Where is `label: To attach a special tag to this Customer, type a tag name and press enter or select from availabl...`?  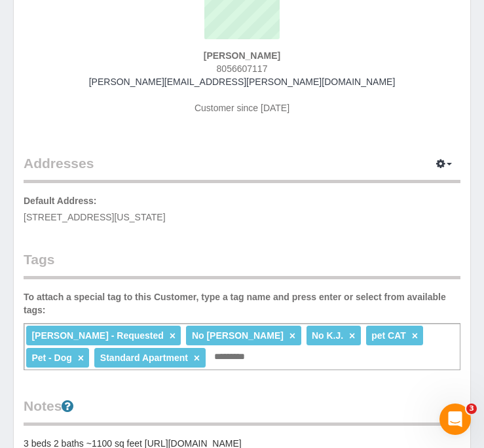 label: To attach a special tag to this Customer, type a tag name and press enter or select from availabl... is located at coordinates (242, 304).